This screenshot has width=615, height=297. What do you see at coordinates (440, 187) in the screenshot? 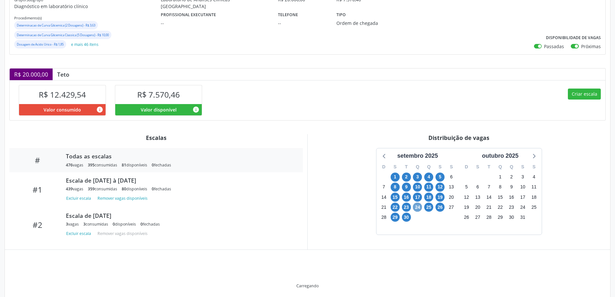
I see `span: sexta-feira, 12 de setembro de 2025` at bounding box center [440, 187].